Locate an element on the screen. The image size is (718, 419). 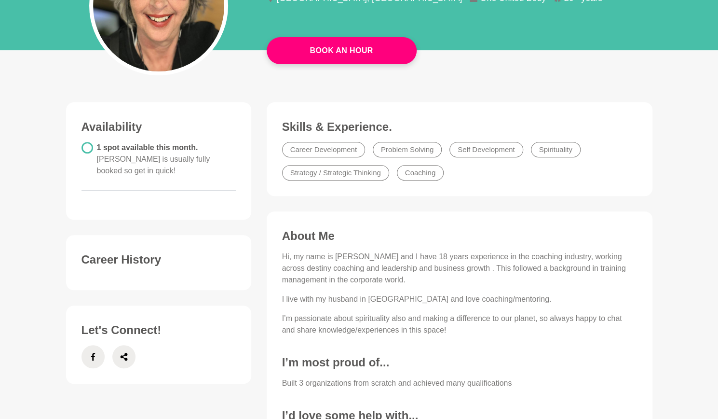
h3: Skills & Experience. is located at coordinates (460, 127).